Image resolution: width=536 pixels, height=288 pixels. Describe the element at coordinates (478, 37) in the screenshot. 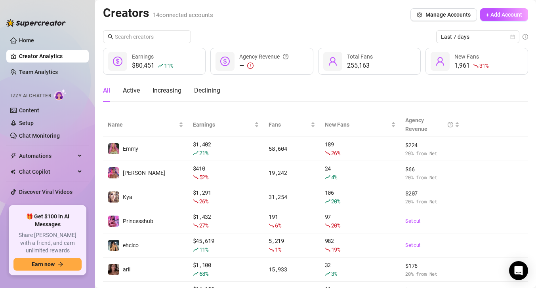

I see `span: Last 7 days` at that location.